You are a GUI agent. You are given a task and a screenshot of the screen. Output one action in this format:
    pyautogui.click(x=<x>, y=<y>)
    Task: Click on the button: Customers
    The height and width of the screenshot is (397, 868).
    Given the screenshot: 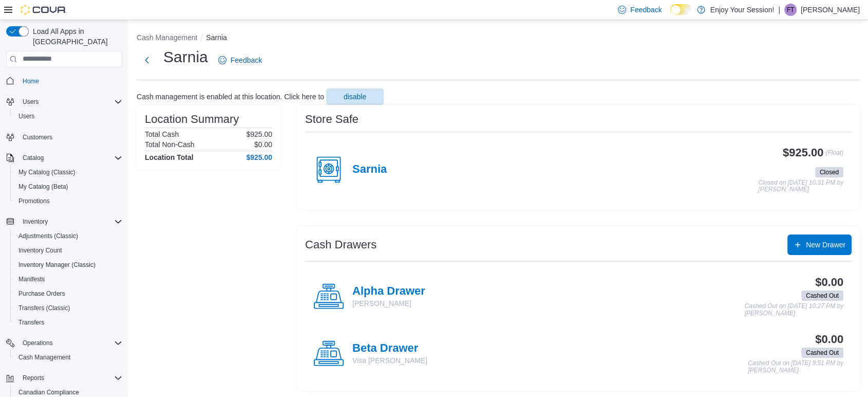 What is the action you would take?
    pyautogui.click(x=65, y=137)
    